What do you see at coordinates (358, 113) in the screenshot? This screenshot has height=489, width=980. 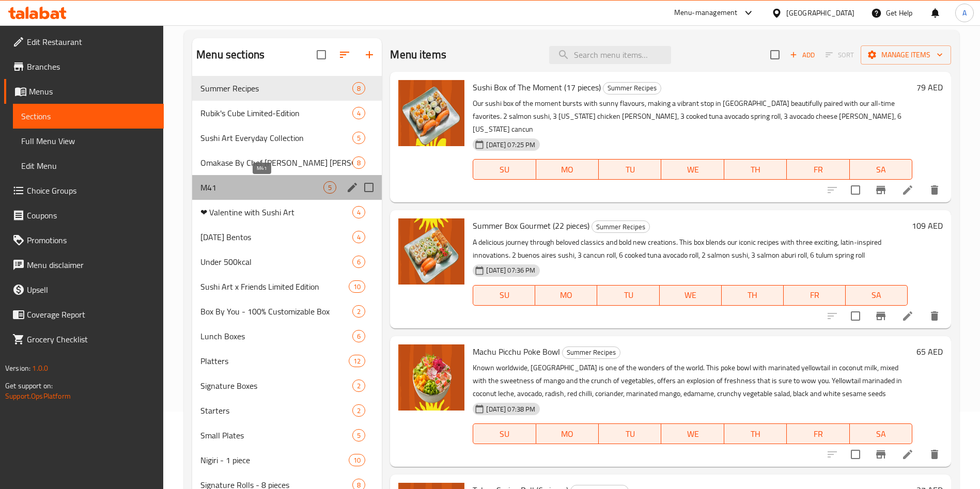 I see `span: 4` at bounding box center [358, 113].